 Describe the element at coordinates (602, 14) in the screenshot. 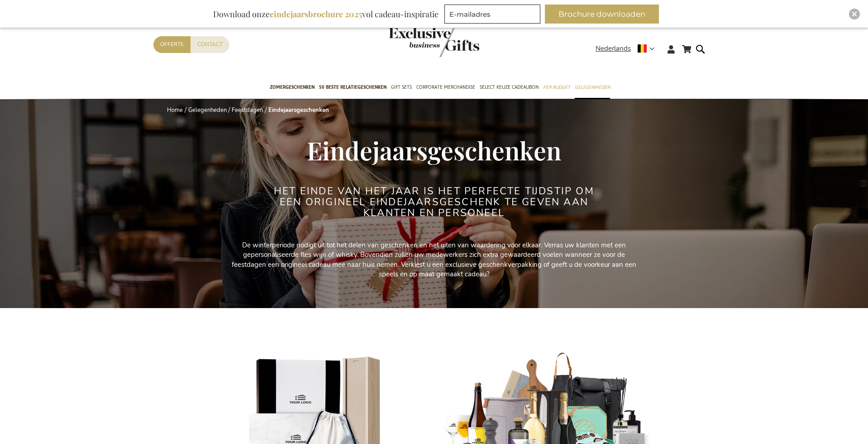

I see `button: Brochure downloaden` at that location.